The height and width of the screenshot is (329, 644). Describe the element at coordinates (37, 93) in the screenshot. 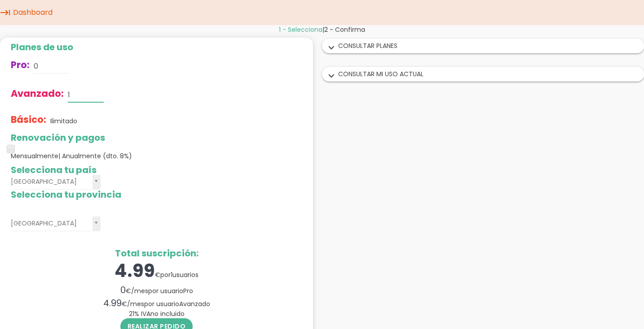

I see `span: Avanzado:` at that location.